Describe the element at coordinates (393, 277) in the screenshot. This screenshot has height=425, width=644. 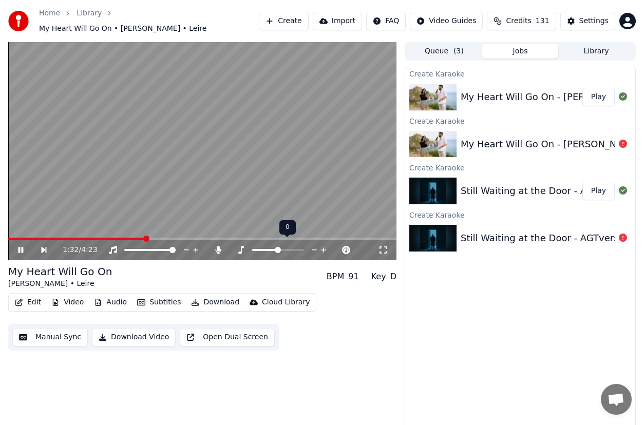
I see `div: D` at that location.